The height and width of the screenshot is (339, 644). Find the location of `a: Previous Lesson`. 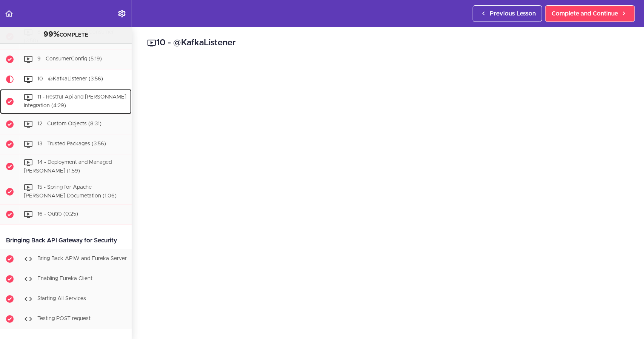

a: Previous Lesson is located at coordinates (508, 14).